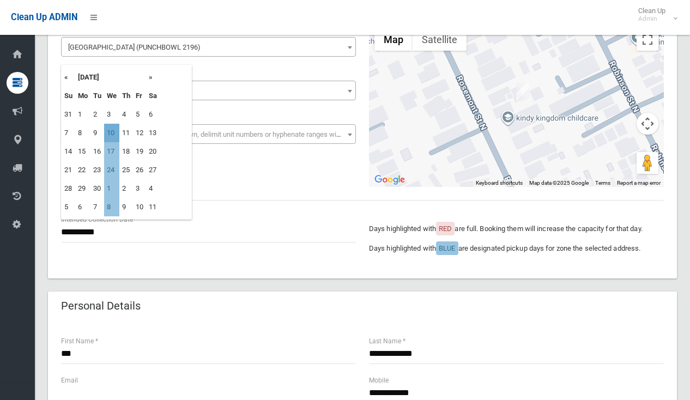 The width and height of the screenshot is (690, 400). I want to click on th: We, so click(112, 96).